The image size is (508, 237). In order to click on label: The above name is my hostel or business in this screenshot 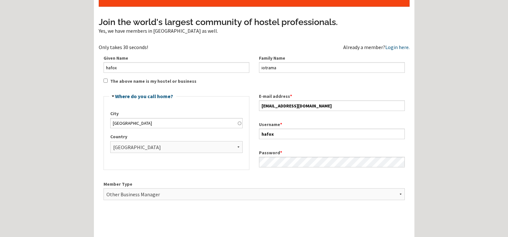, I will do `click(153, 81)`.